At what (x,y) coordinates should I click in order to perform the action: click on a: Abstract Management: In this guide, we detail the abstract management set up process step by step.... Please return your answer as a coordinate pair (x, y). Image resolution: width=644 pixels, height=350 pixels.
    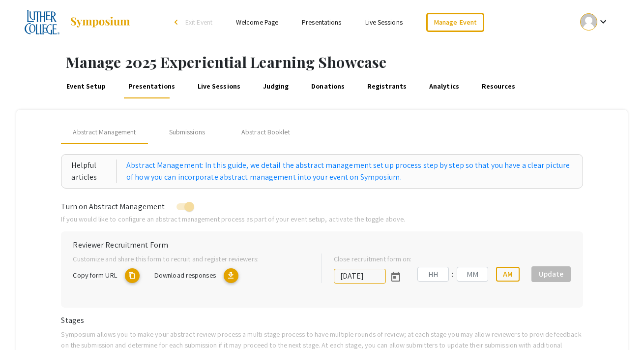
    Looking at the image, I should click on (350, 171).